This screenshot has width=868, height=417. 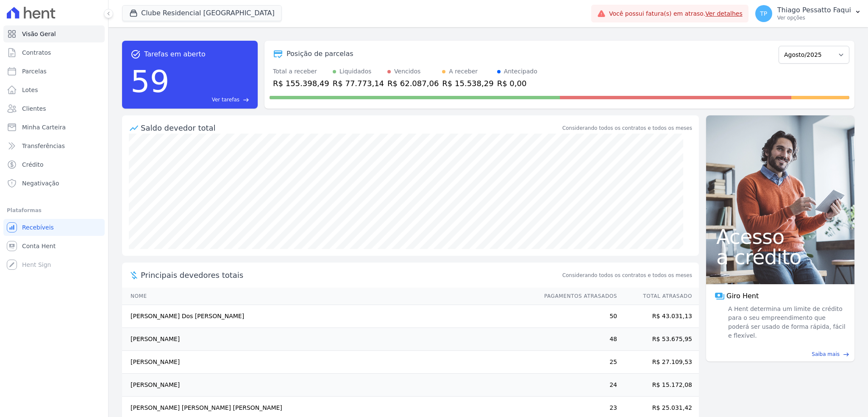 I want to click on span: Visão Geral, so click(x=39, y=34).